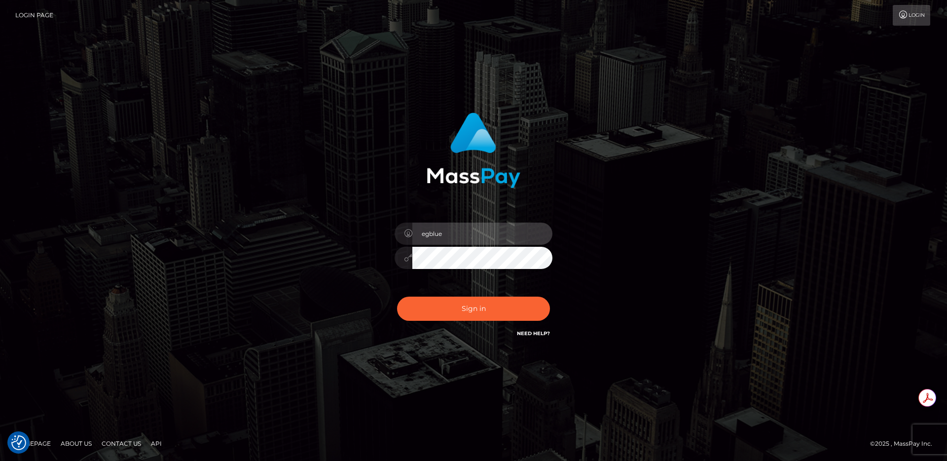 Image resolution: width=947 pixels, height=461 pixels. I want to click on a: About Us, so click(76, 443).